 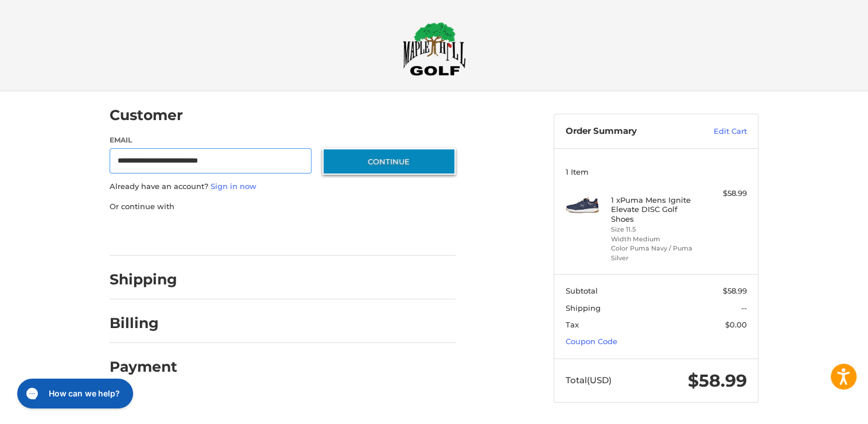 I want to click on h2: Payment, so click(x=144, y=366).